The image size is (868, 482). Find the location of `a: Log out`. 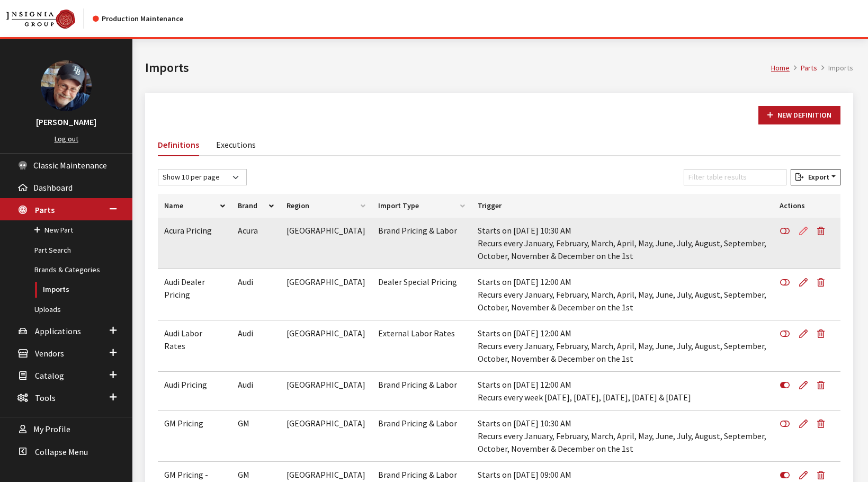

a: Log out is located at coordinates (66, 139).